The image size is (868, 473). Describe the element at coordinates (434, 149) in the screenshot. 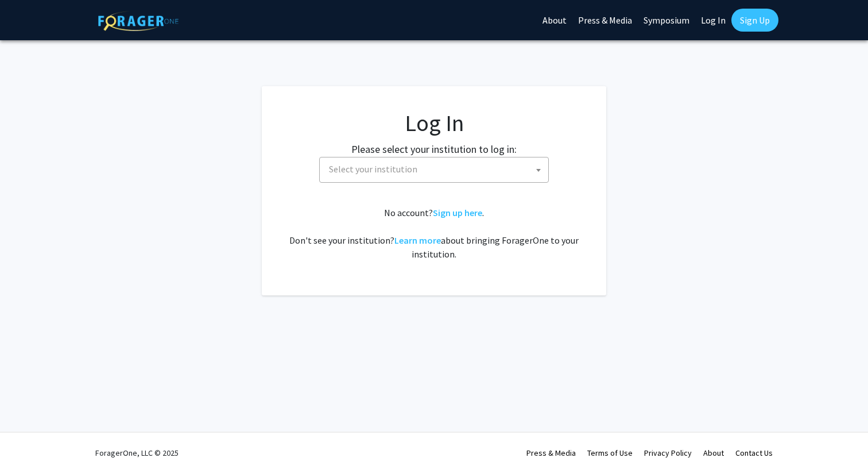

I see `label: Please select your institution to log in:` at that location.